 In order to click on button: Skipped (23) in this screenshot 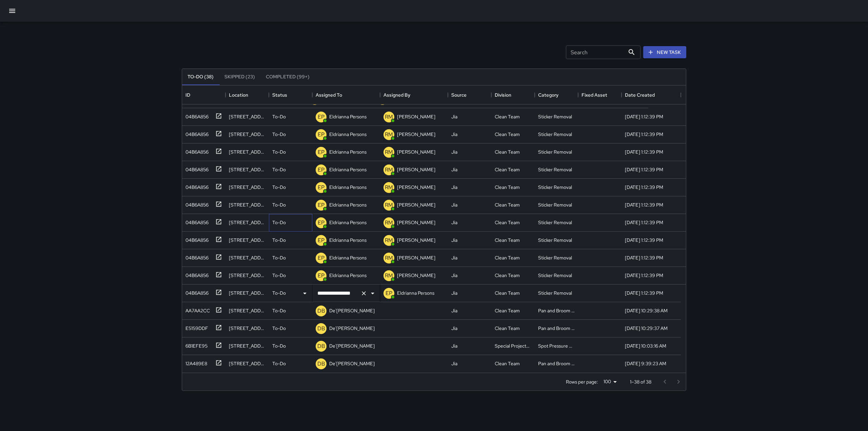, I will do `click(240, 77)`.